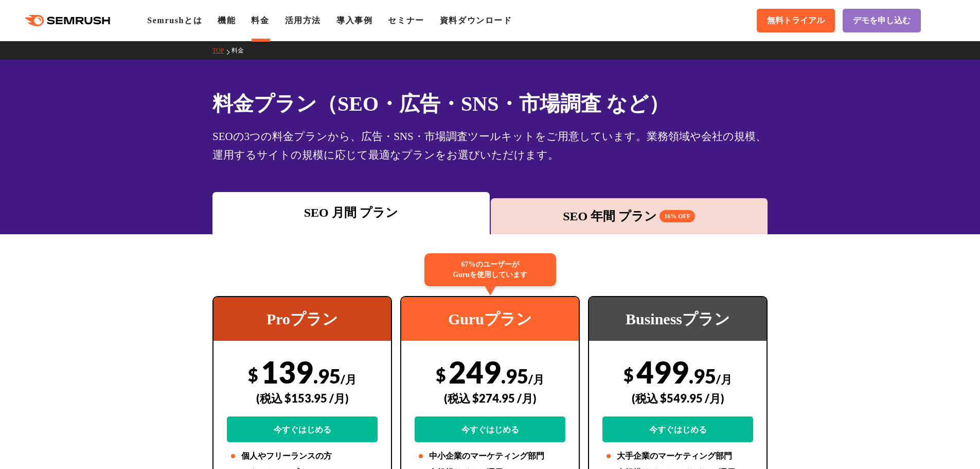  Describe the element at coordinates (629, 216) in the screenshot. I see `div: SEO 年間 プラン` at that location.